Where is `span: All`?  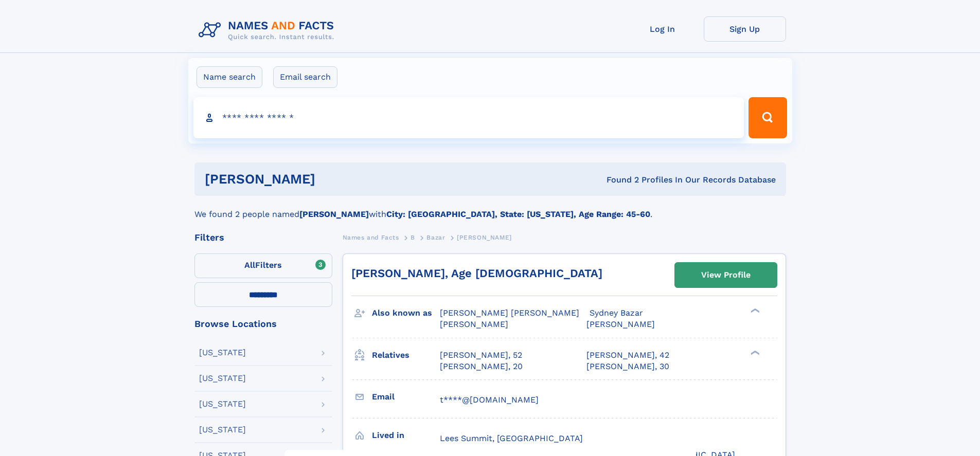
span: All is located at coordinates (249, 265).